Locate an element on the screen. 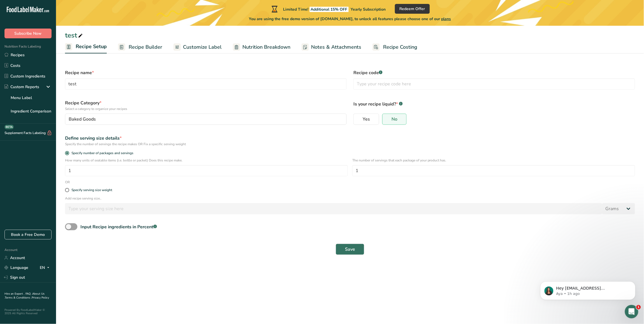 Image resolution: width=644 pixels, height=324 pixels. span: Nutrition Breakdown is located at coordinates (266, 47).